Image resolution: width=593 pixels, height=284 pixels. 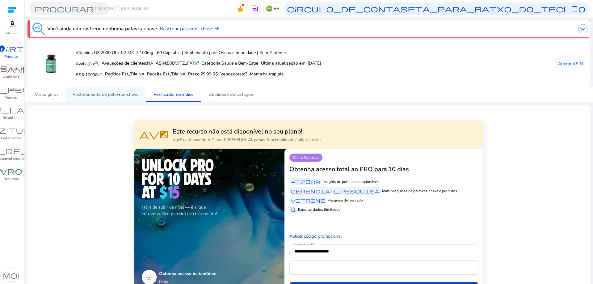 I want to click on font: Receita Est./Dia:, so click(x=163, y=74).